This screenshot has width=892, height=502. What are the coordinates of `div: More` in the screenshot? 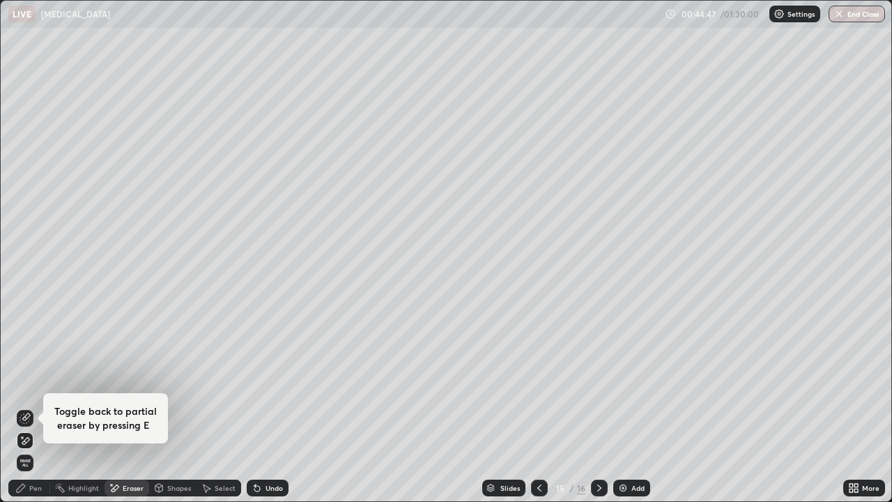 It's located at (870, 488).